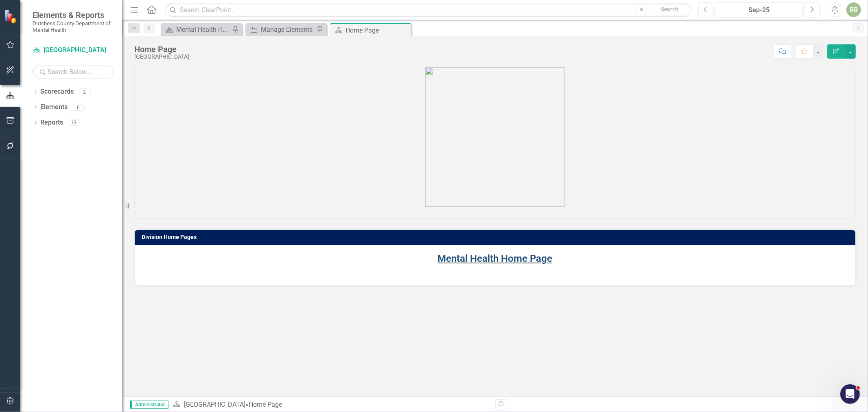  Describe the element at coordinates (11, 16) in the screenshot. I see `img: ClearPoint Strategy` at that location.